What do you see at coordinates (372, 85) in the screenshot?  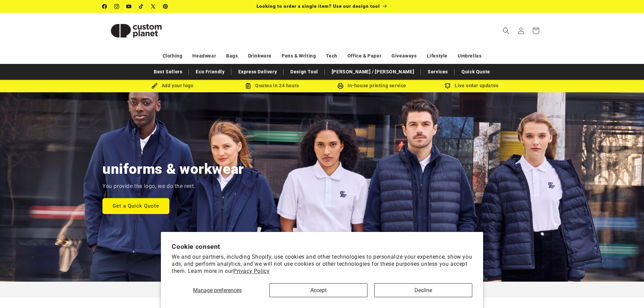 I see `div: In-house printing service` at bounding box center [372, 85].